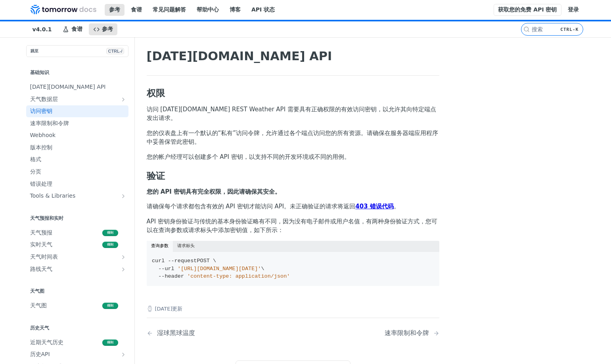 This screenshot has width=611, height=364. What do you see at coordinates (44, 99) in the screenshot?
I see `font: 天气数据层` at bounding box center [44, 99].